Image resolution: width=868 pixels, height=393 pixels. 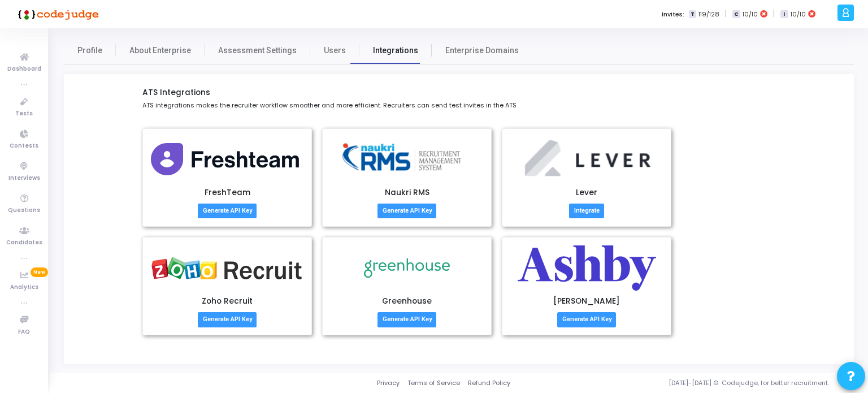 What do you see at coordinates (489, 382) in the screenshot?
I see `a: Refund Policy` at bounding box center [489, 382].